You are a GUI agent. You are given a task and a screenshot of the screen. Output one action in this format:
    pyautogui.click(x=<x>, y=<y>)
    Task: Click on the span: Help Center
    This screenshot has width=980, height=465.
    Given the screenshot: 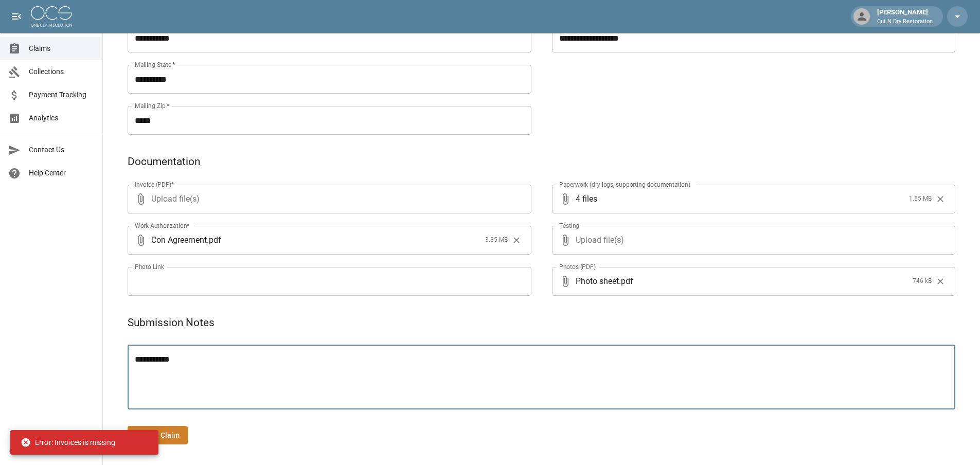 What is the action you would take?
    pyautogui.click(x=61, y=173)
    